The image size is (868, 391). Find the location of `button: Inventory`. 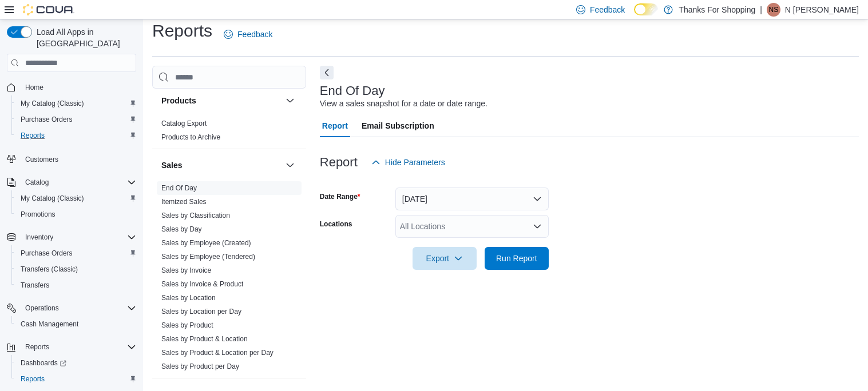

button: Inventory is located at coordinates (71, 237).